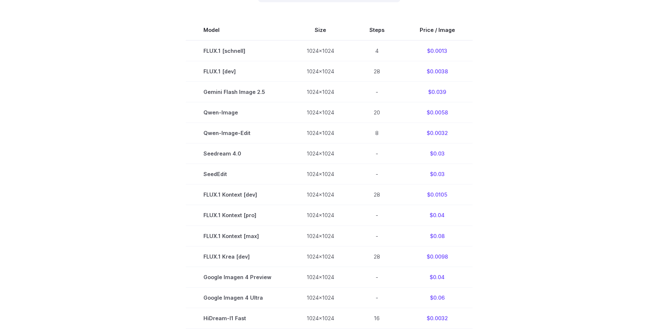 The height and width of the screenshot is (329, 658). I want to click on td: FLUX.1 [dev], so click(237, 72).